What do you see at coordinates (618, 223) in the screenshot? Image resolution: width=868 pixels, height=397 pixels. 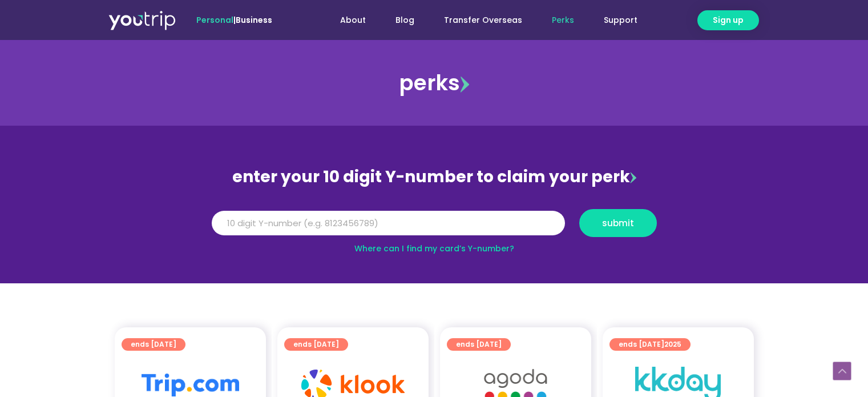 I see `span: submit` at bounding box center [618, 223].